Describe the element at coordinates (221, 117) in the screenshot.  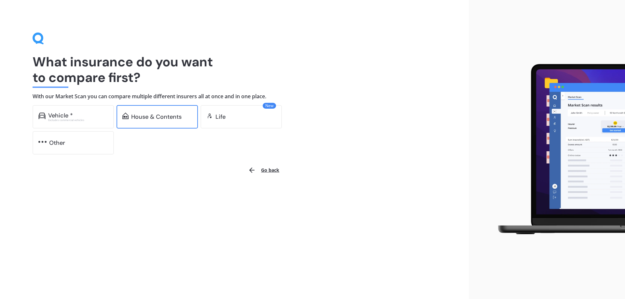
I see `div: Life` at that location.